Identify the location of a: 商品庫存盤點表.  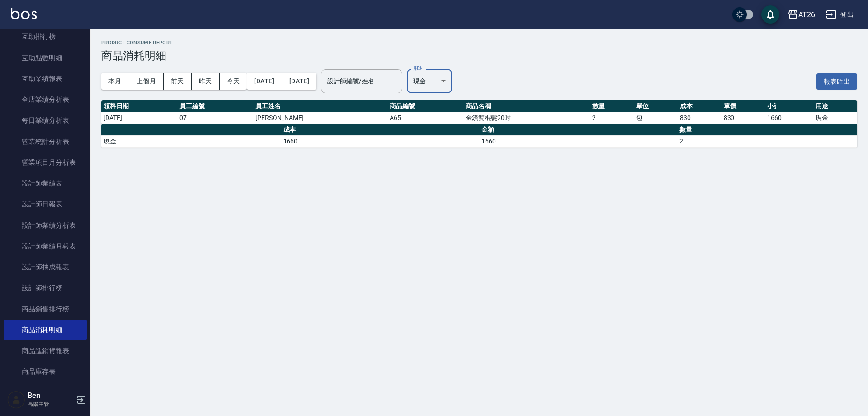
(45, 393).